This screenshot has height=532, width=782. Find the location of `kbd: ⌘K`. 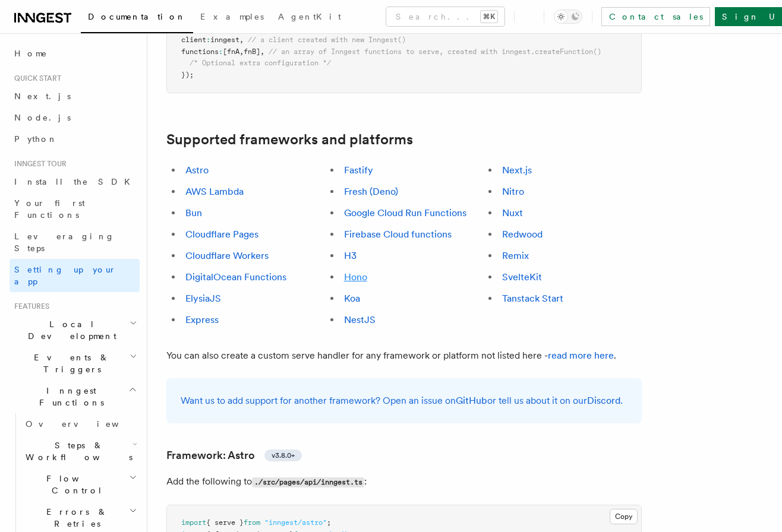

kbd: ⌘K is located at coordinates (489, 17).